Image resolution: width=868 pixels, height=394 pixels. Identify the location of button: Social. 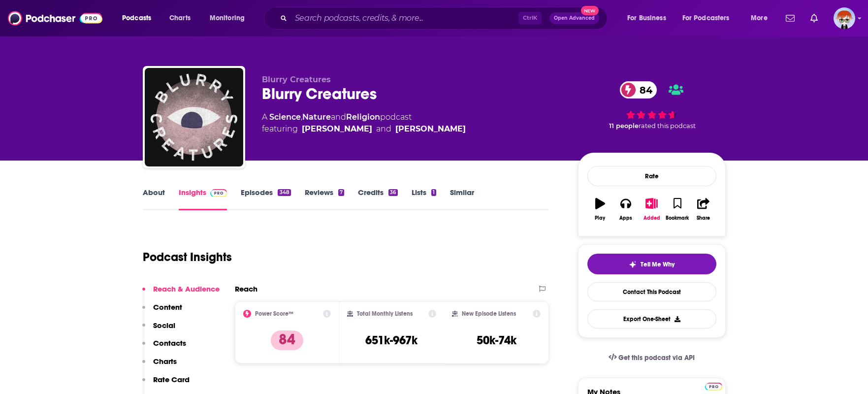
(159, 330).